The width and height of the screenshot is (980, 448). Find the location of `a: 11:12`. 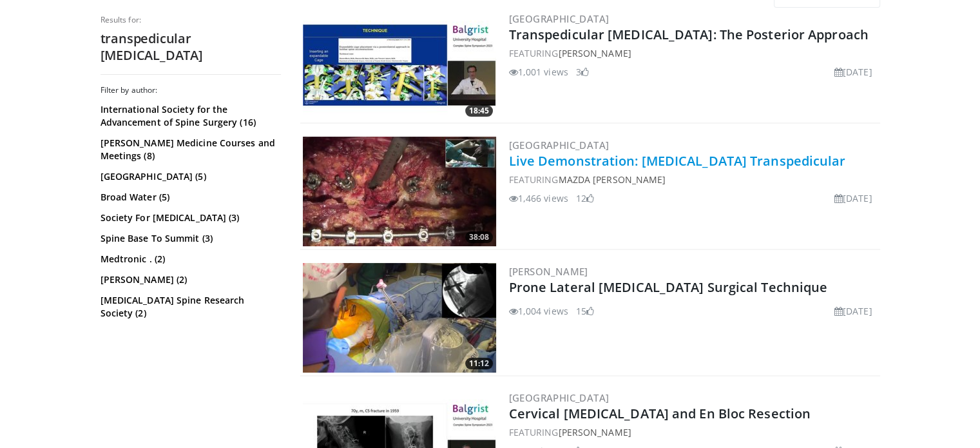

a: 11:12 is located at coordinates (400, 318).